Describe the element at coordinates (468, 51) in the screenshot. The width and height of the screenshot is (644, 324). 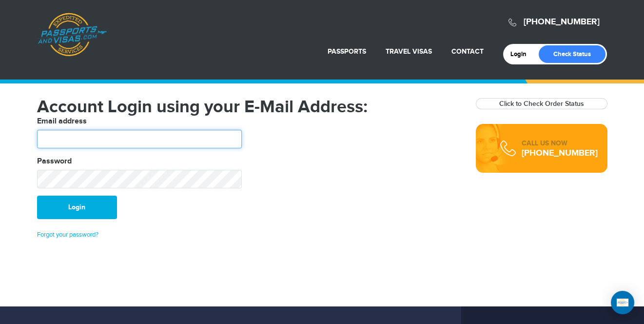
I see `a: Contact` at that location.